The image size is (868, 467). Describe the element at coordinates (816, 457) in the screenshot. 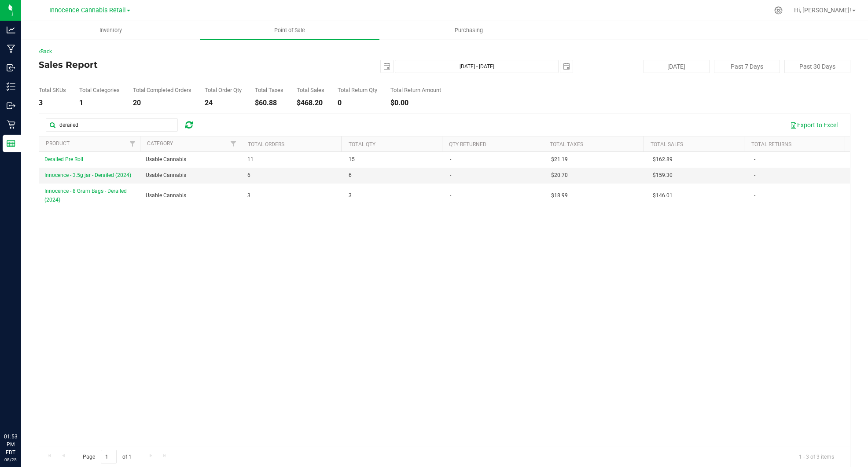

I see `span: 1 - 3 of 3 items` at that location.